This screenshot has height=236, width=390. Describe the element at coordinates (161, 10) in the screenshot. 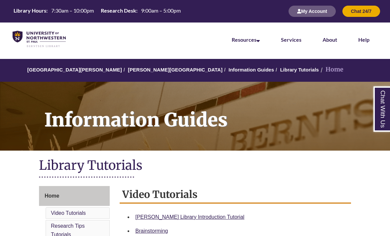

I see `span: 9:00am – 5:00pm` at that location.